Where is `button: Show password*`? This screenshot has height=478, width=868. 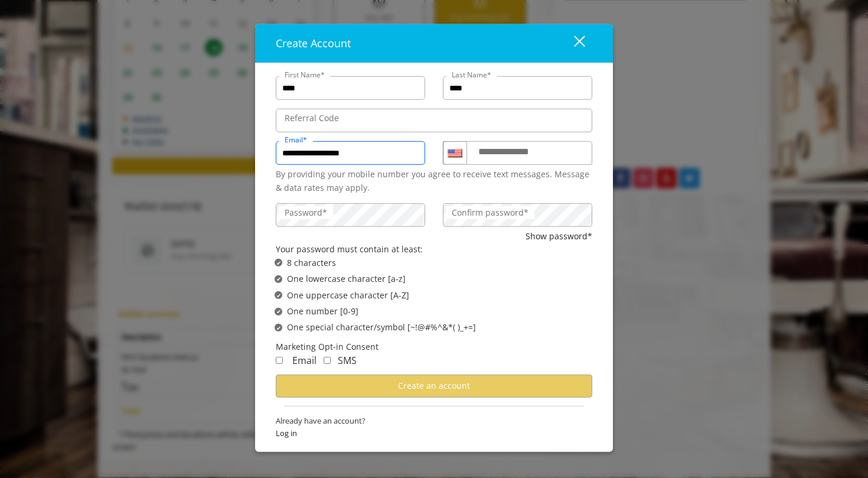
button: Show password* is located at coordinates (559, 236).